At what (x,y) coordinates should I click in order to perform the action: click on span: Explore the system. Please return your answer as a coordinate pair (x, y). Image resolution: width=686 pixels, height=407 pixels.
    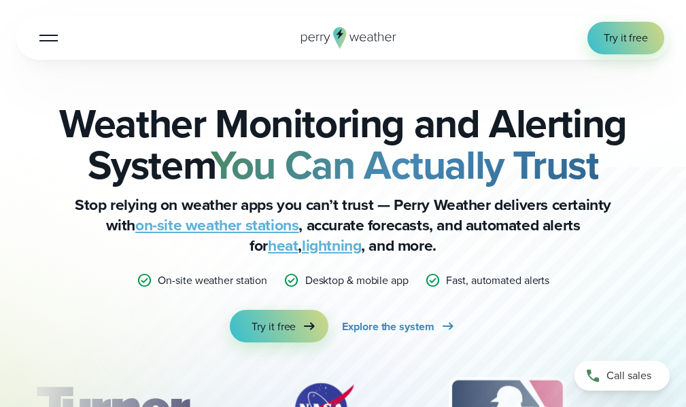
    Looking at the image, I should click on (388, 327).